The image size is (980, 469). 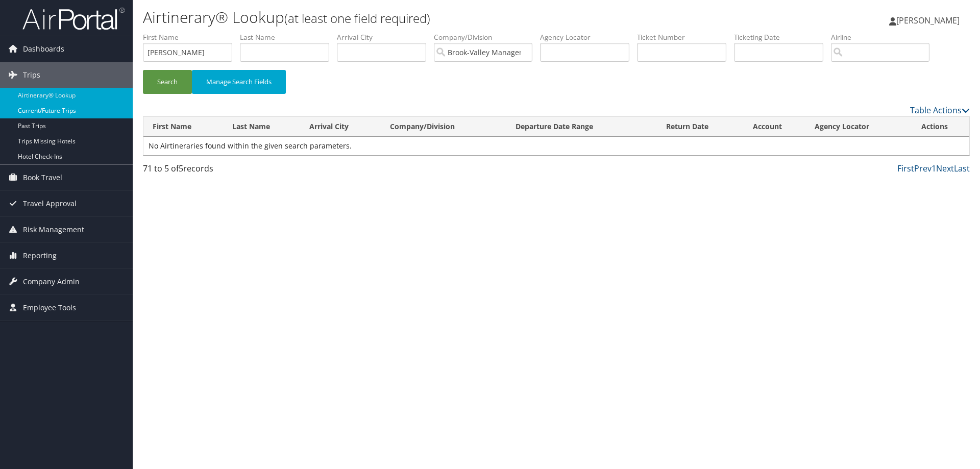 I want to click on div: 71 to 5 of records, so click(x=240, y=171).